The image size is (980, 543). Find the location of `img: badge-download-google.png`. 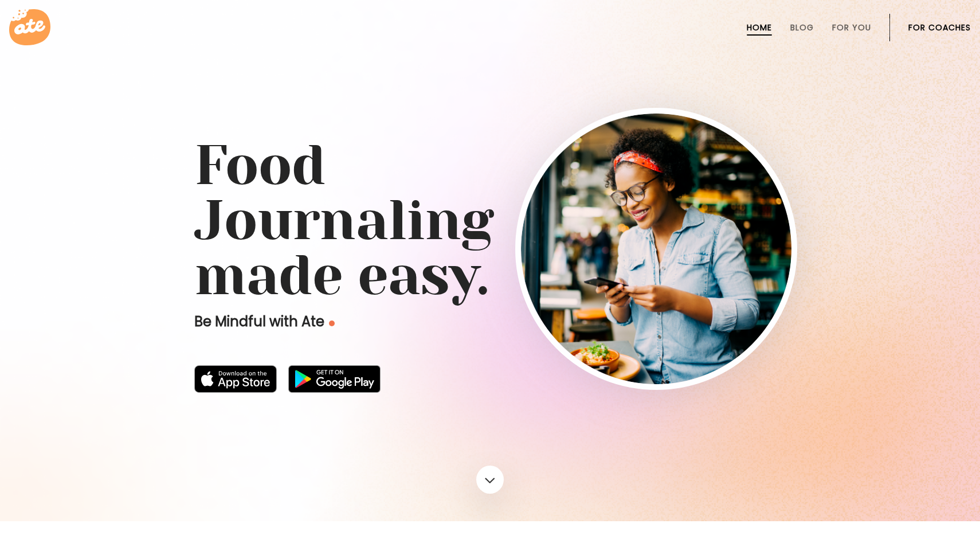

img: badge-download-google.png is located at coordinates (334, 379).